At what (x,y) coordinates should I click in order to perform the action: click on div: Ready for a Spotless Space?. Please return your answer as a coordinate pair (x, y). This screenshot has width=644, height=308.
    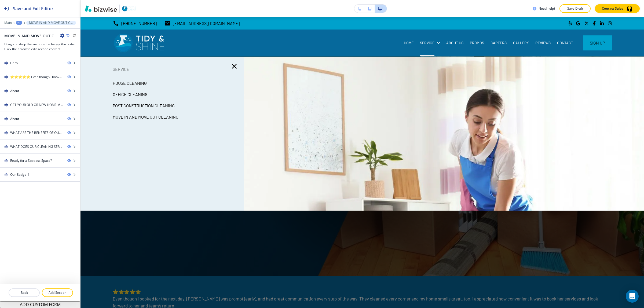
    Looking at the image, I should click on (31, 161).